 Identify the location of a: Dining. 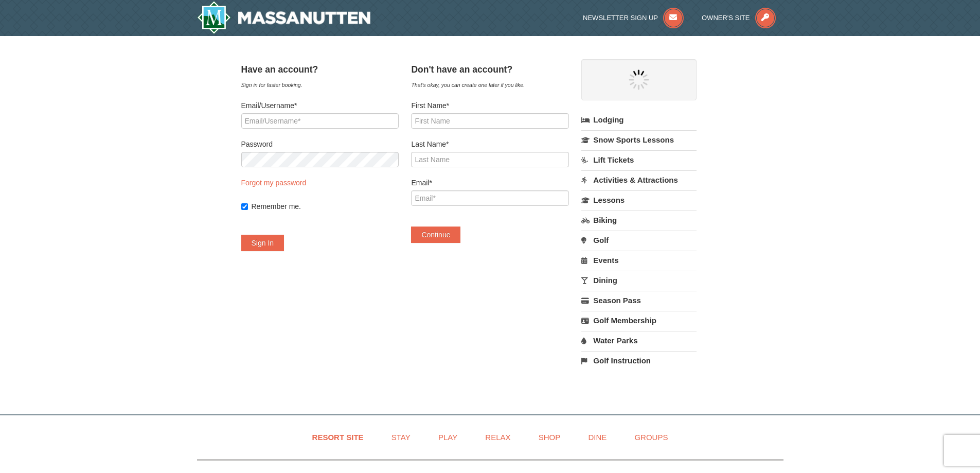
(639, 280).